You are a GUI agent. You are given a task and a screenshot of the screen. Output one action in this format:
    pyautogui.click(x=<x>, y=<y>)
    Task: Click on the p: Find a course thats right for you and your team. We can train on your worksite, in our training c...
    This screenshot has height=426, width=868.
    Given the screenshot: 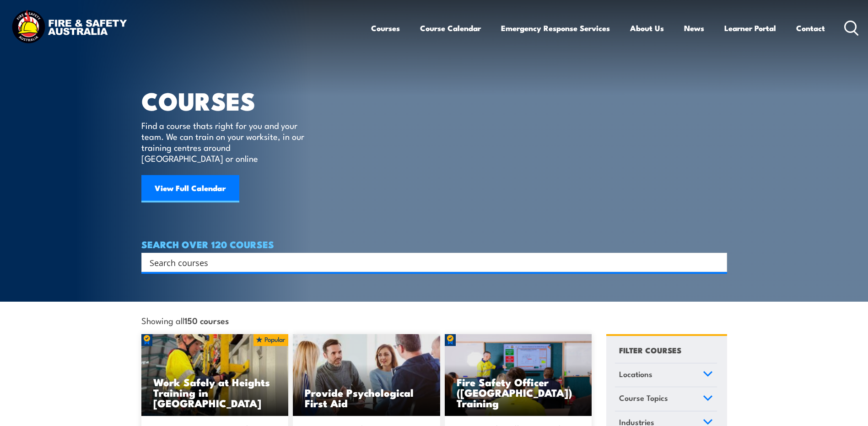 What is the action you would take?
    pyautogui.click(x=225, y=141)
    